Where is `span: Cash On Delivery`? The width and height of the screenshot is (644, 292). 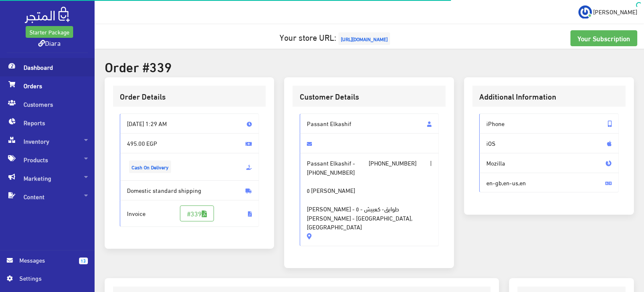 span: Cash On Delivery is located at coordinates (150, 167).